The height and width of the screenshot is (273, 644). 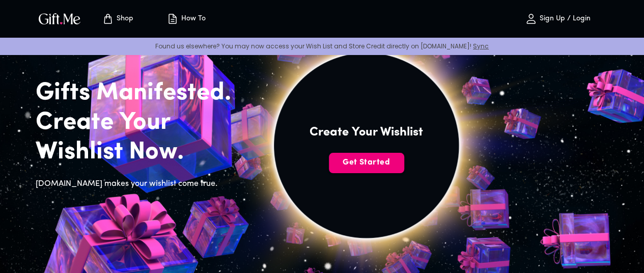 I want to click on img: how-to.svg, so click(x=173, y=19).